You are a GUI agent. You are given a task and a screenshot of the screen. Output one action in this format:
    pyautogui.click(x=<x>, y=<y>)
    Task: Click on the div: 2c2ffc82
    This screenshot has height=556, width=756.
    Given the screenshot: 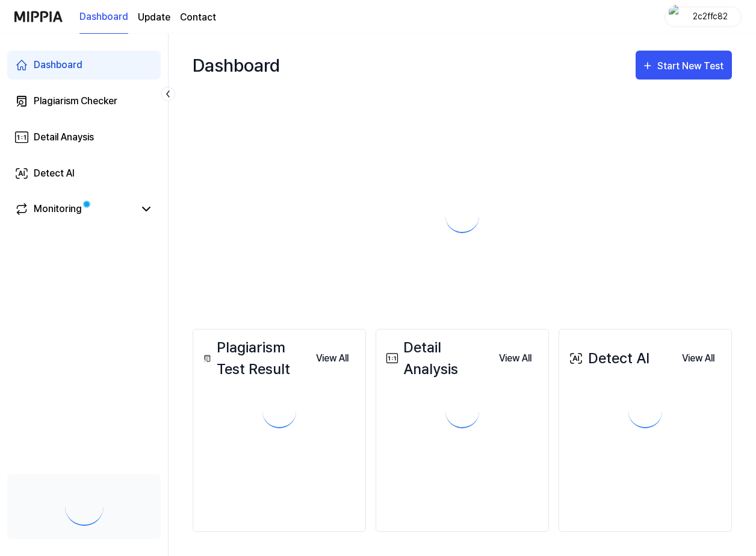 What is the action you would take?
    pyautogui.click(x=710, y=16)
    